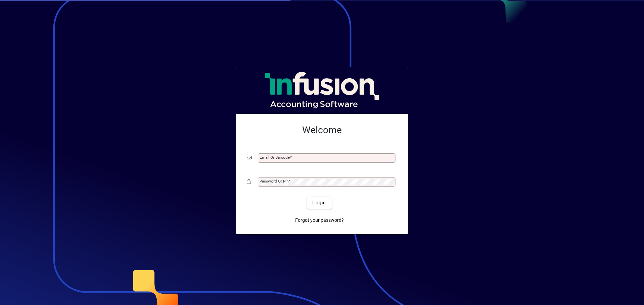 This screenshot has width=644, height=305. What do you see at coordinates (319, 203) in the screenshot?
I see `span: Login` at bounding box center [319, 203].